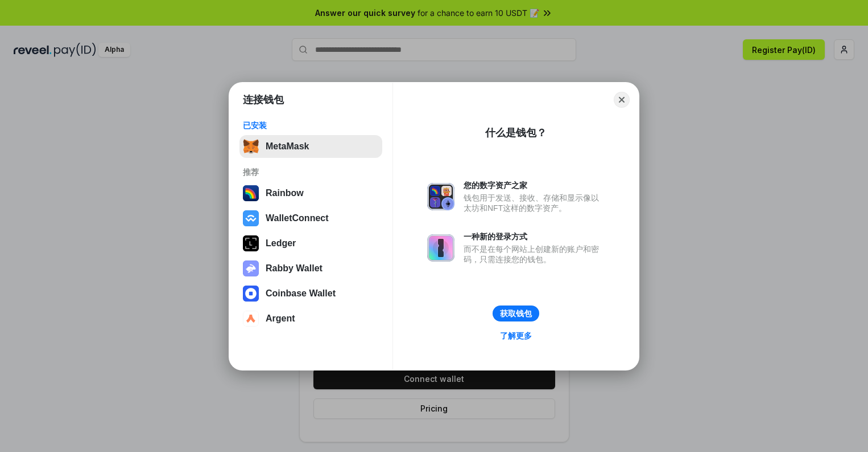  I want to click on div: Ledger, so click(281, 243).